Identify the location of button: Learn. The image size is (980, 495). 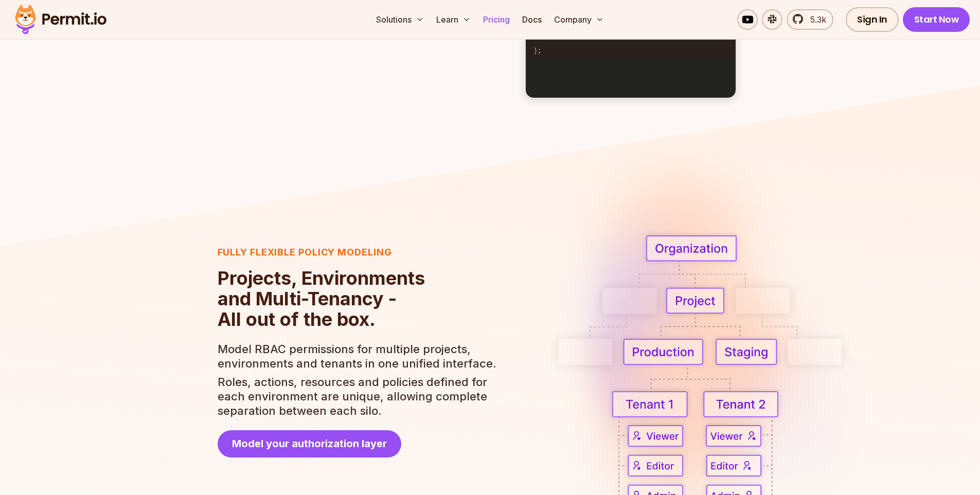
(453, 20).